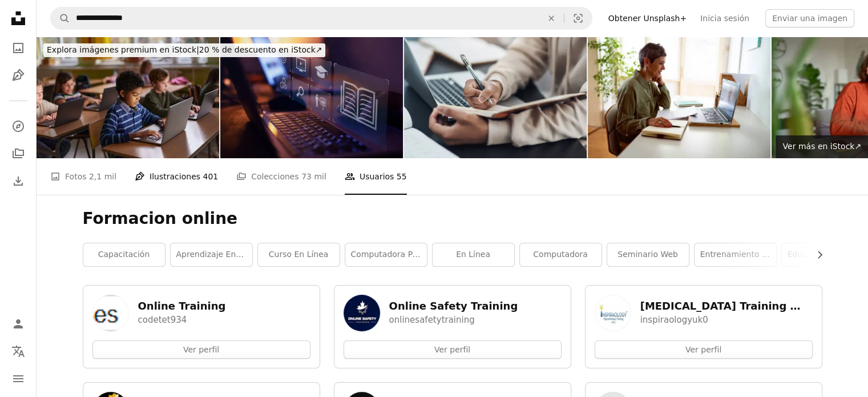 The image size is (868, 397). Describe the element at coordinates (822, 147) in the screenshot. I see `a: Ver más en iStock↗` at that location.